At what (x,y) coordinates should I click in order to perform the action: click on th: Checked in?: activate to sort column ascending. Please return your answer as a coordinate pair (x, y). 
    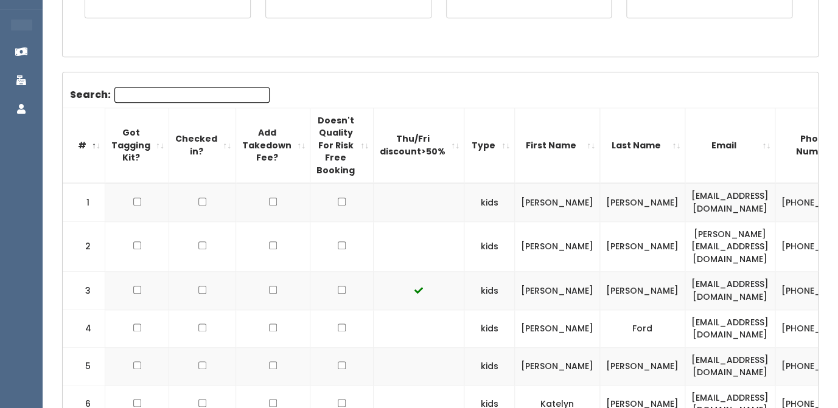
    Looking at the image, I should click on (203, 145).